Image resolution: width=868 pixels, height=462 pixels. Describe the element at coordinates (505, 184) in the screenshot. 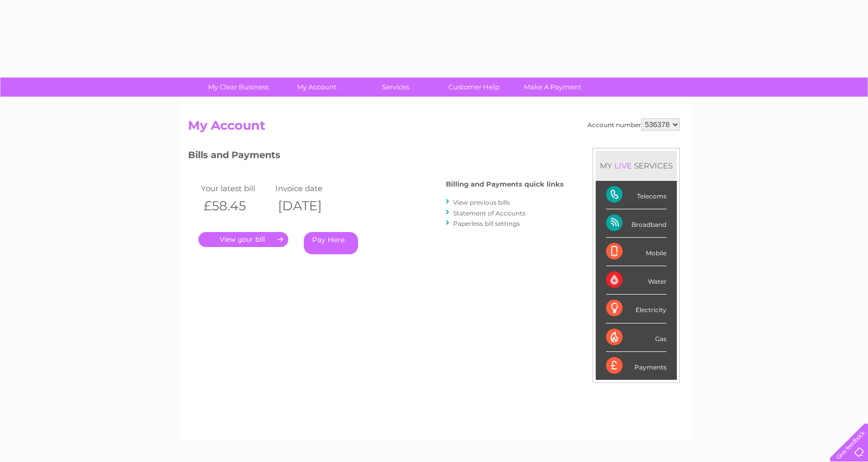

I see `h4: Billing and Payments quick links` at that location.